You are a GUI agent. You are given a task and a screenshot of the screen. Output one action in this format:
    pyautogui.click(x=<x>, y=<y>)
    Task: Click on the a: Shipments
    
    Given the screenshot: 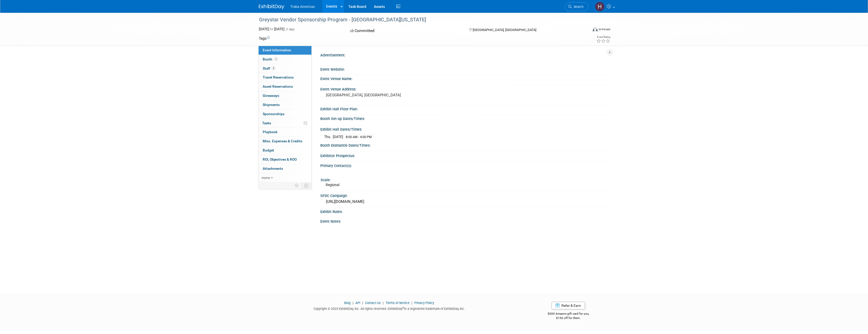 What is the action you would take?
    pyautogui.click(x=285, y=105)
    